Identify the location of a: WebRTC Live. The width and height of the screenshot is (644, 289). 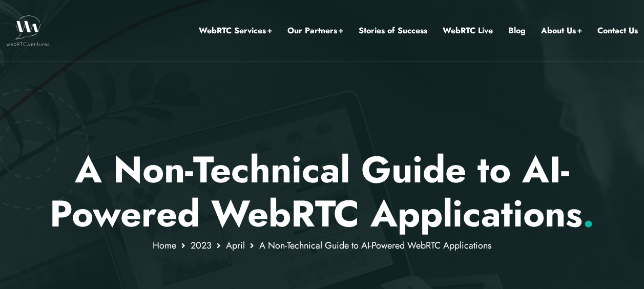
(468, 31).